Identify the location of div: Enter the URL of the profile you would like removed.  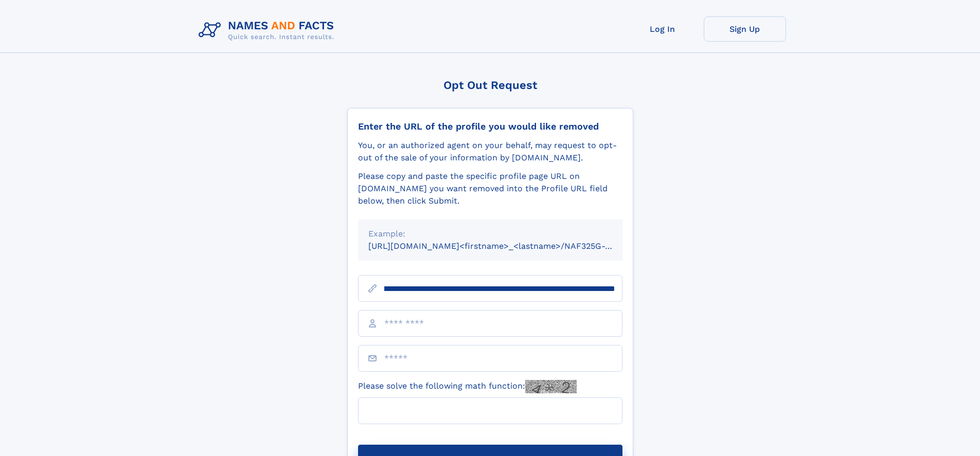
(490, 126).